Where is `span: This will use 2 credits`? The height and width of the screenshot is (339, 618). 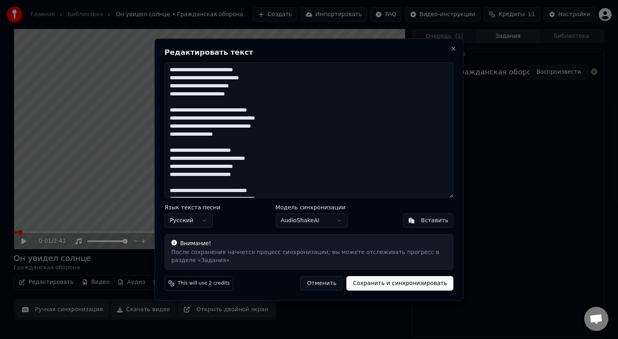
span: This will use 2 credits is located at coordinates (203, 283).